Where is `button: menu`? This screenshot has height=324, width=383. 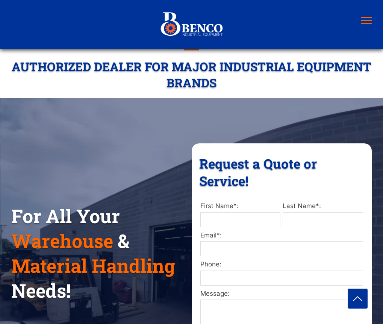 button: menu is located at coordinates (367, 21).